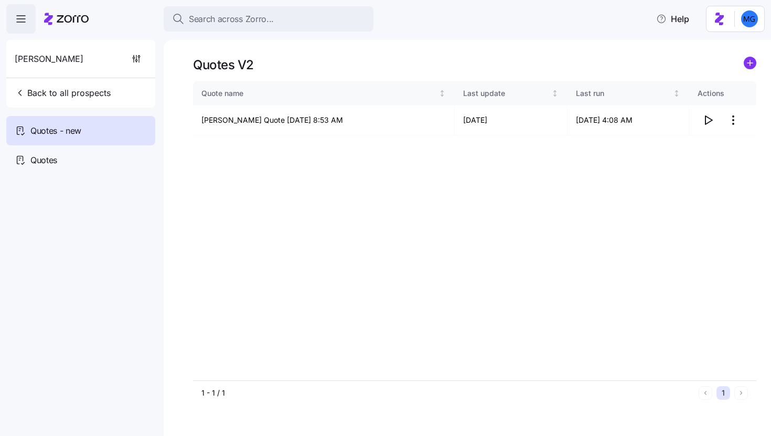 The image size is (771, 436). What do you see at coordinates (224, 65) in the screenshot?
I see `h1: Quotes V2` at bounding box center [224, 65].